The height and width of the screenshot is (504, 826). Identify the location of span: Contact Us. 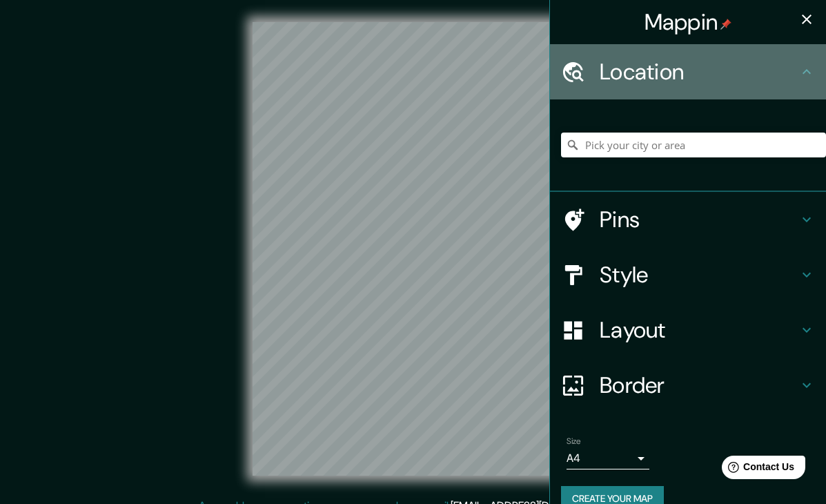
(66, 16).